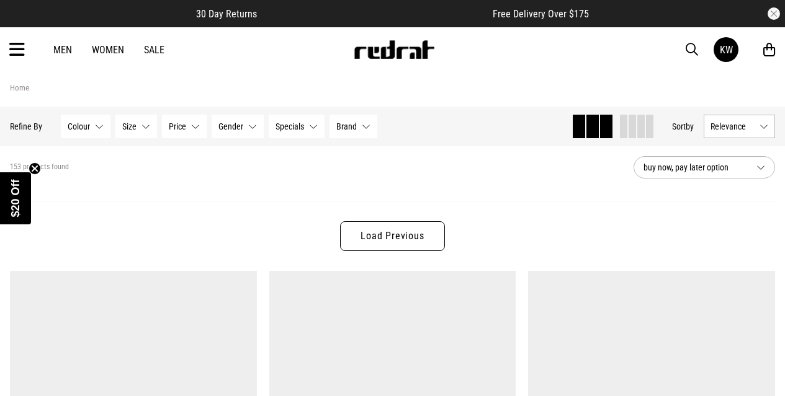  Describe the element at coordinates (392, 236) in the screenshot. I see `a: Load Previous` at that location.